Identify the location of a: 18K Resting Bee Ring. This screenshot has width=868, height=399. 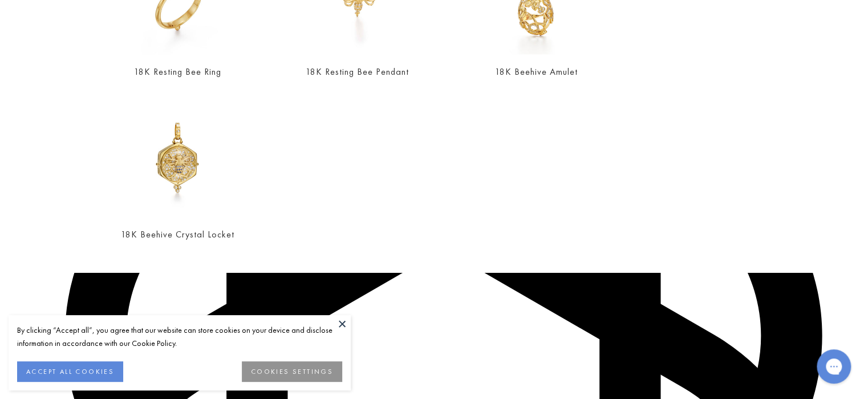
(177, 71).